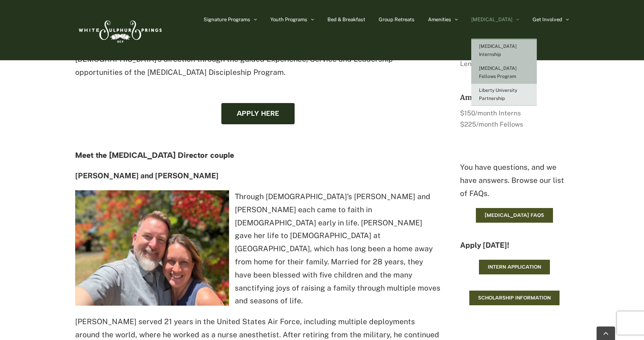  I want to click on span: Bed & Breakfast, so click(347, 19).